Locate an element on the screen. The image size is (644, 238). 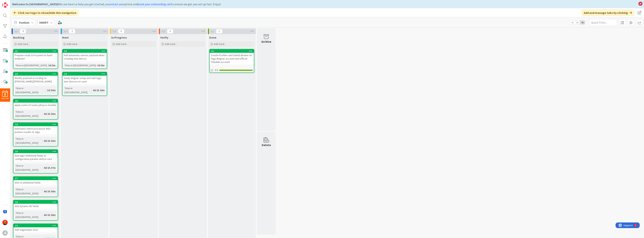
div: 14Study bitgear setup and add tago twin devices to save is located at coordinates (84, 78).